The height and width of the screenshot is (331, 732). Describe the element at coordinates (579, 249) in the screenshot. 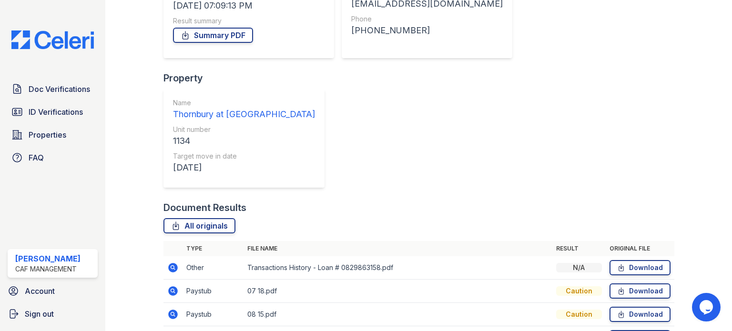

I see `th: Result` at that location.